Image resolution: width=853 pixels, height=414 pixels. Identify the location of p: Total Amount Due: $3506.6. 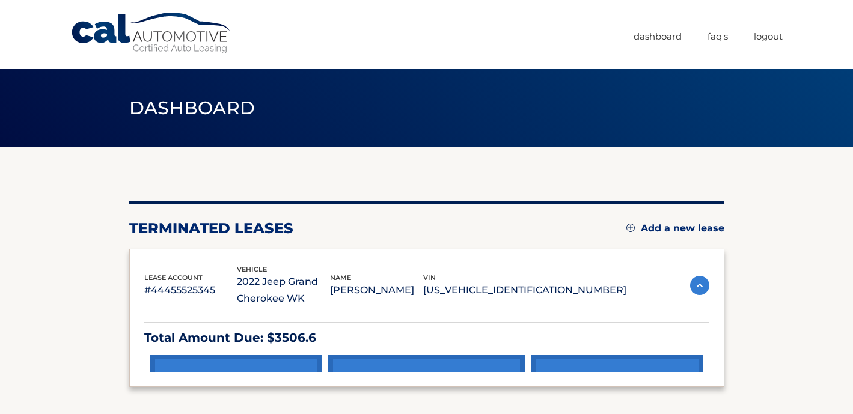
(427, 338).